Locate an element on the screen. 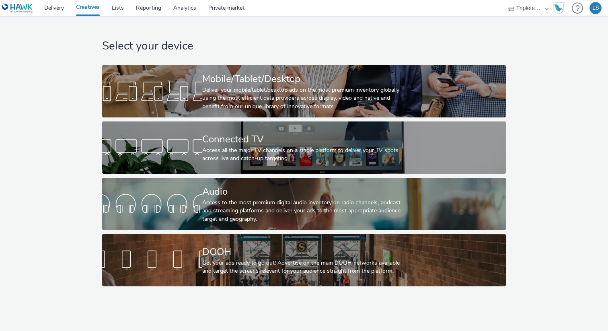 The image size is (608, 331). a: Connected TVAccess all the major TV channels on a single platform to deliver your TV spots across... is located at coordinates (303, 147).